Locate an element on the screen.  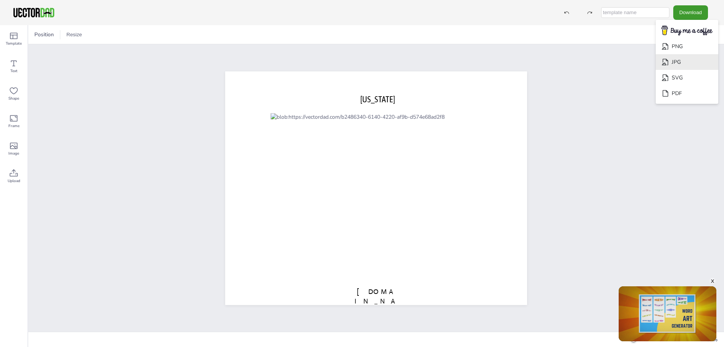
li: PNG is located at coordinates (687, 46).